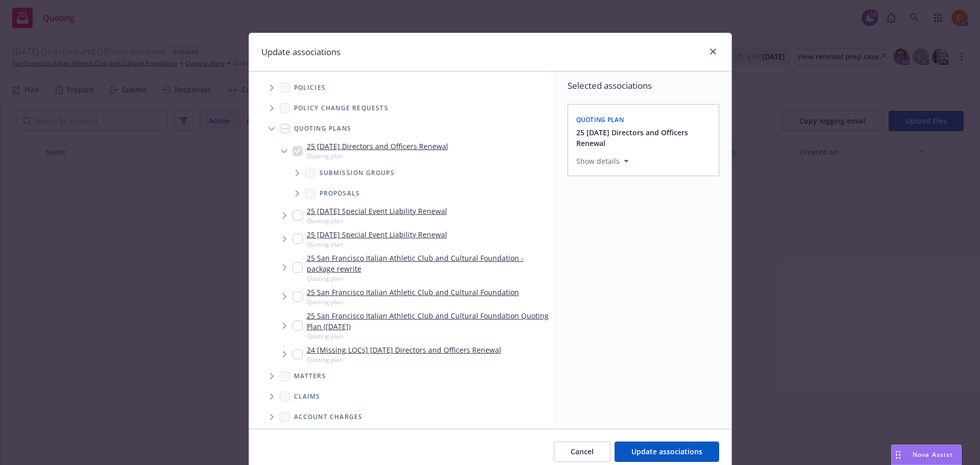 The image size is (980, 465). I want to click on span: Account charges, so click(328, 417).